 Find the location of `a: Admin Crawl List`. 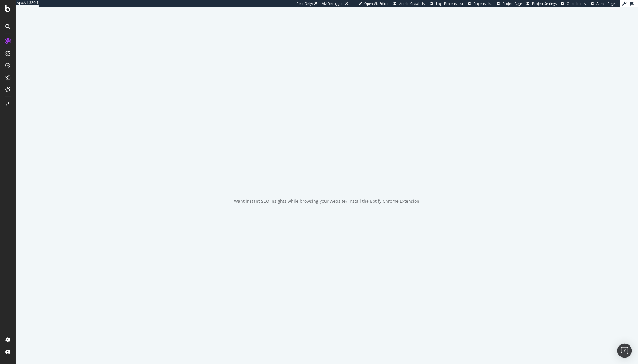

a: Admin Crawl List is located at coordinates (410, 4).